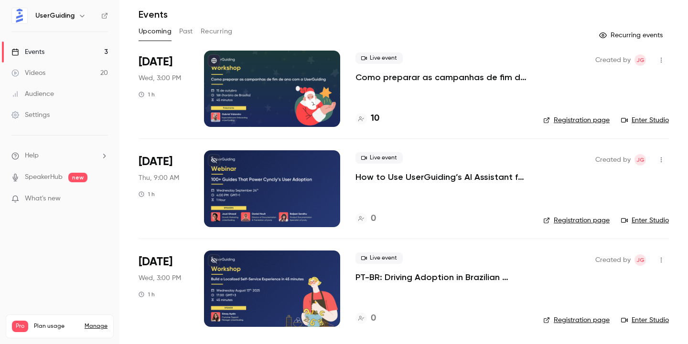  What do you see at coordinates (441, 177) in the screenshot?
I see `a: How to Use UserGuiding’s AI Assistant for Seamless Support and Adoption` at bounding box center [441, 177].